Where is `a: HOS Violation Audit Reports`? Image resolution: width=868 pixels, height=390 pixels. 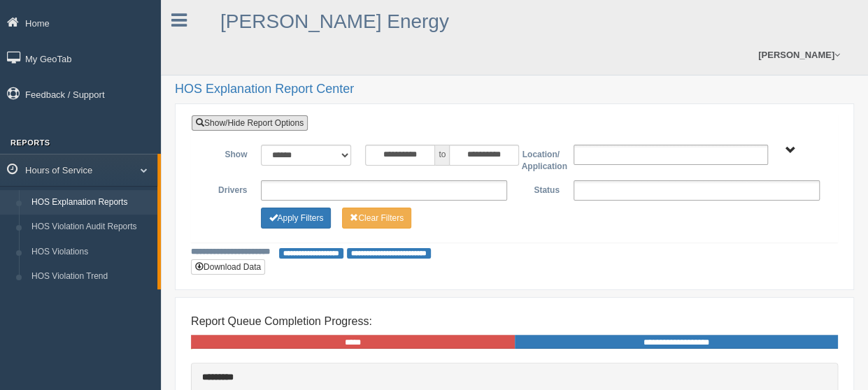
a: HOS Violation Audit Reports is located at coordinates (91, 227).